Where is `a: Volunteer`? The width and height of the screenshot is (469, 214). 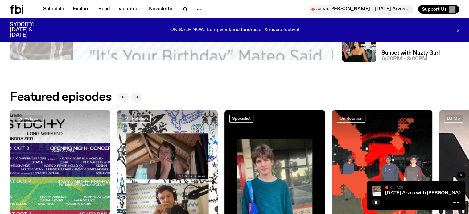 a: Volunteer is located at coordinates (129, 9).